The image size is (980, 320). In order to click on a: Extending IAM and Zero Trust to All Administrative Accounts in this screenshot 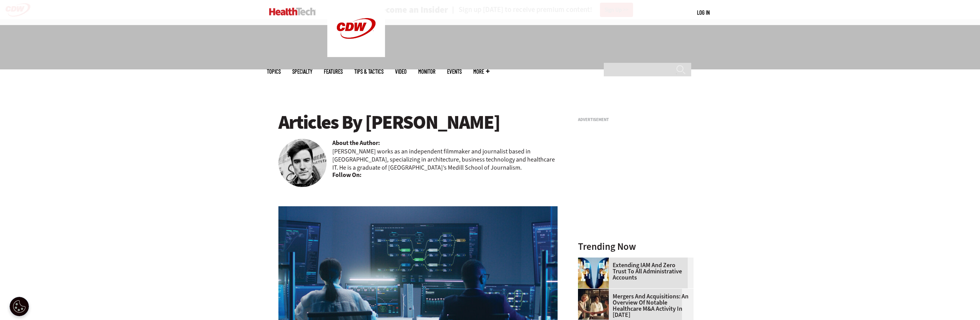, I will do `click(633, 272)`.